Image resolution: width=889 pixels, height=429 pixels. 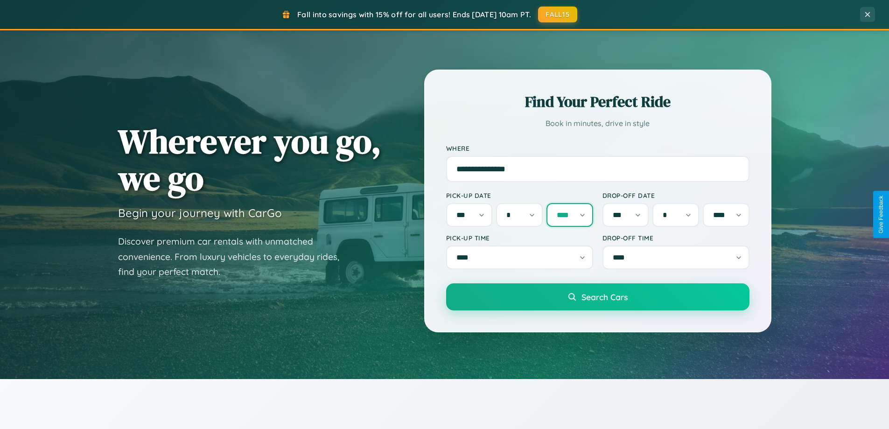 What do you see at coordinates (598, 148) in the screenshot?
I see `label: Where` at bounding box center [598, 148].